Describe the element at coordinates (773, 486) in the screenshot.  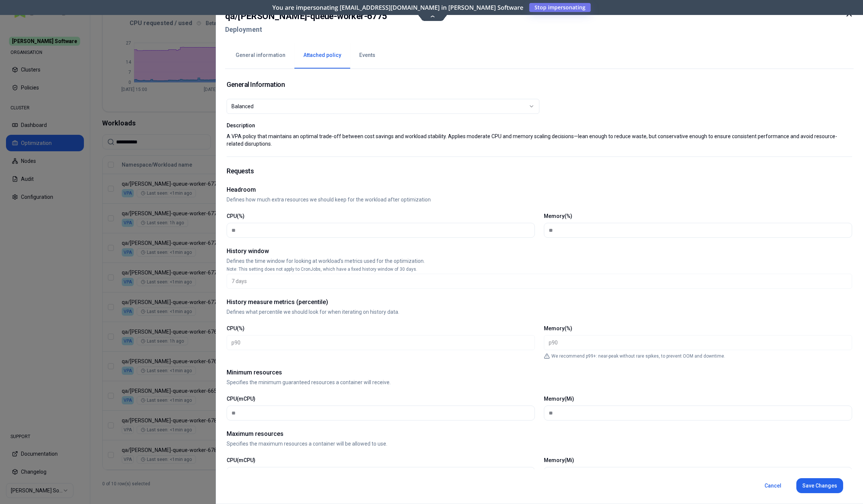
I see `button: Cancel` at that location.